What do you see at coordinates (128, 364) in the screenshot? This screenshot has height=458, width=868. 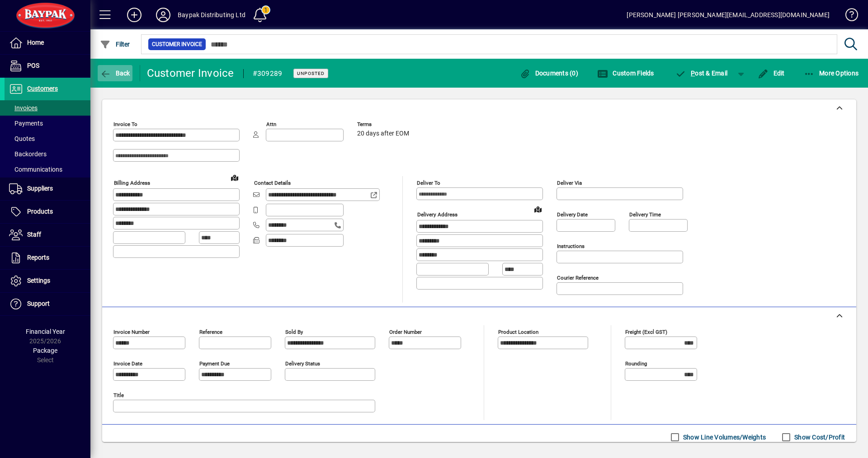 I see `mat-label: Invoice date` at bounding box center [128, 364].